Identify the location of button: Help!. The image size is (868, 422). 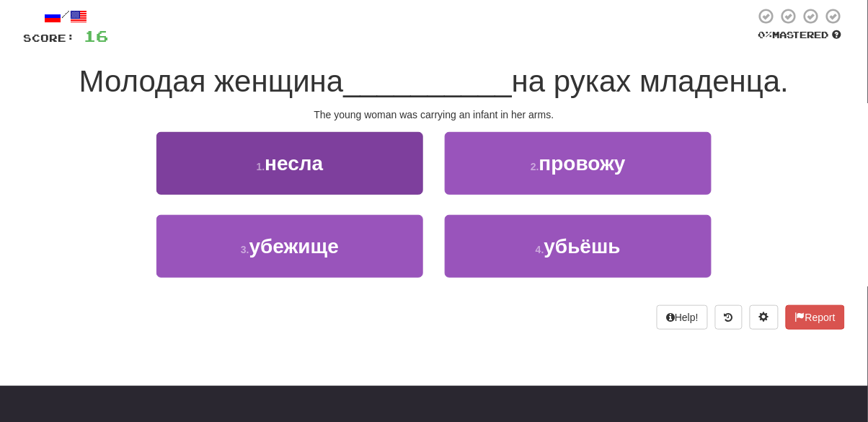
(682, 317).